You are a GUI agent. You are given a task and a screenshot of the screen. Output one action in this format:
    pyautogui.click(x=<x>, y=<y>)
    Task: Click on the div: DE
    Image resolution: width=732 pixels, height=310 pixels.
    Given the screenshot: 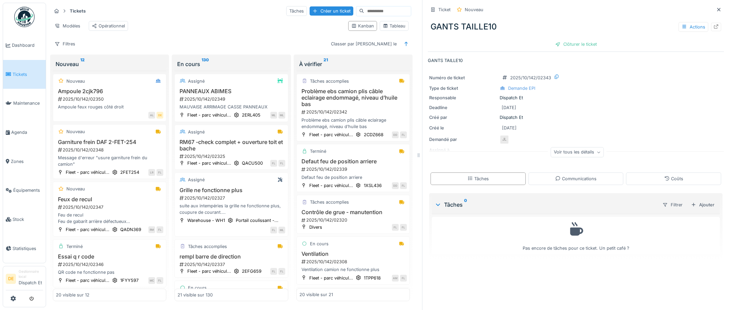 What is the action you would take?
    pyautogui.click(x=160, y=115)
    